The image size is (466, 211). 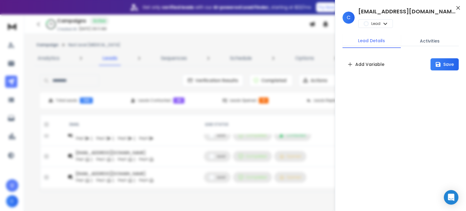 What do you see at coordinates (445, 64) in the screenshot?
I see `button: Save` at bounding box center [445, 64].